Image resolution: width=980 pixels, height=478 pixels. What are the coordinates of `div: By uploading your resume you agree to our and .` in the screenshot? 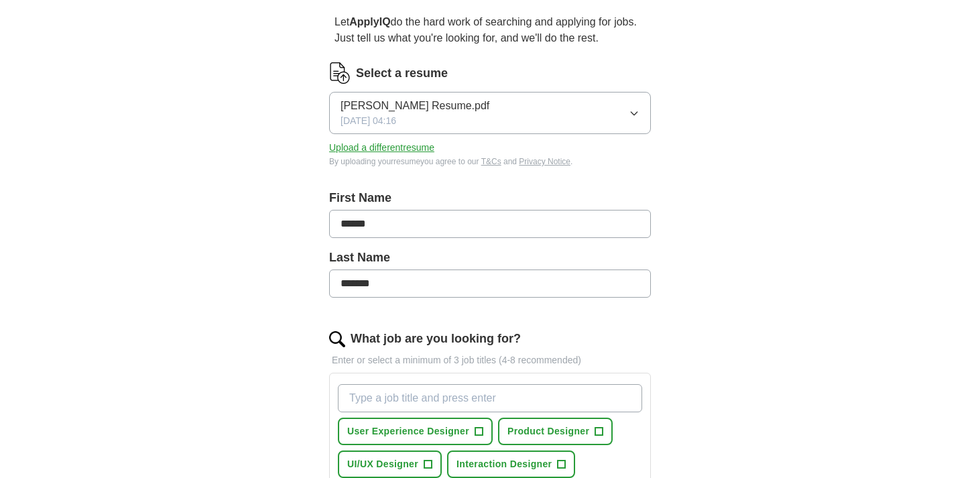 It's located at (490, 161).